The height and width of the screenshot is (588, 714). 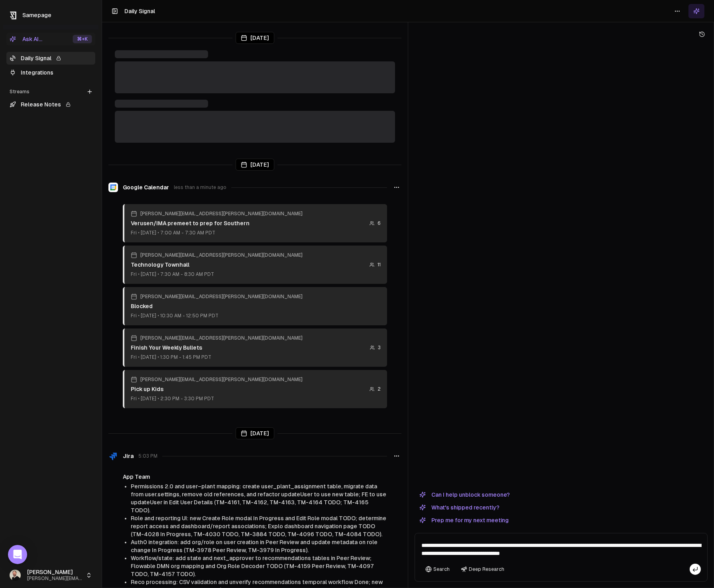 What do you see at coordinates (483, 569) in the screenshot?
I see `button: Deep Research` at bounding box center [483, 569].